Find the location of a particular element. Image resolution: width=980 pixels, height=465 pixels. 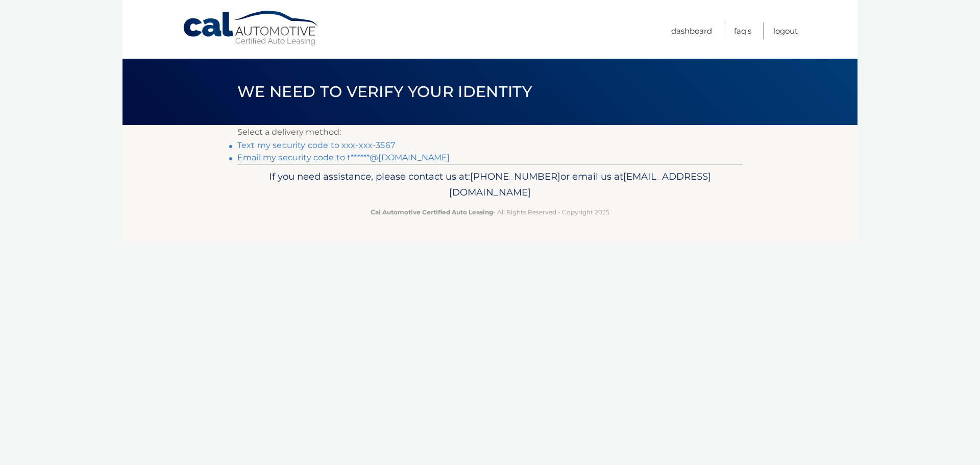

a: Cal Automotive is located at coordinates (251, 28).